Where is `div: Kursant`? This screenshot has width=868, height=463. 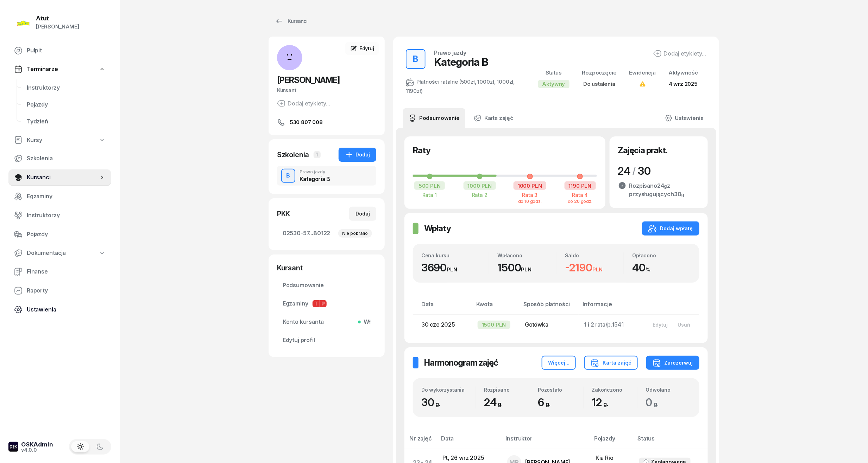 div: Kursant is located at coordinates (327, 268).